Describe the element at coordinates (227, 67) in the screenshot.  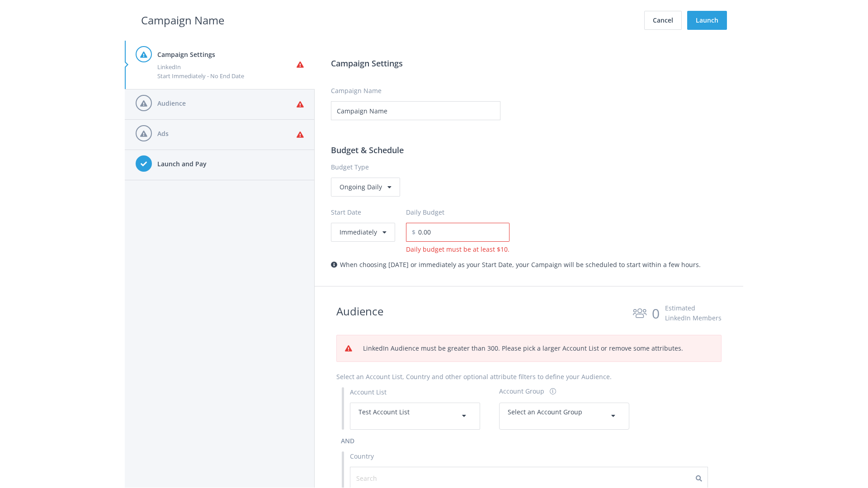
I see `div: LinkedIn` at that location.